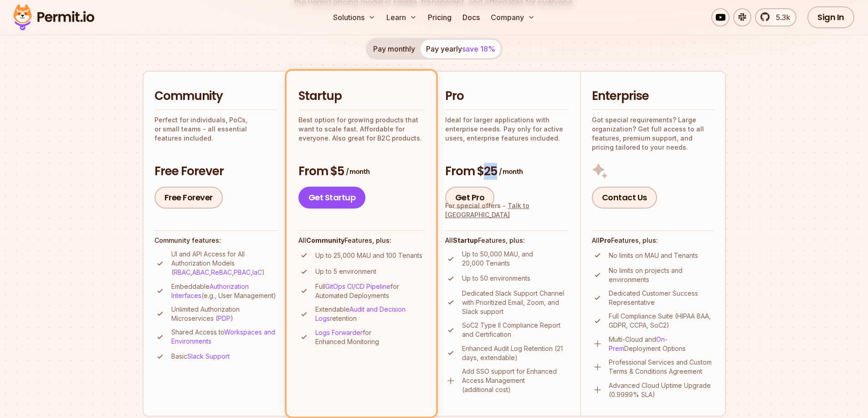 This screenshot has height=418, width=868. Describe the element at coordinates (54, 17) in the screenshot. I see `img: Permit logo` at that location.